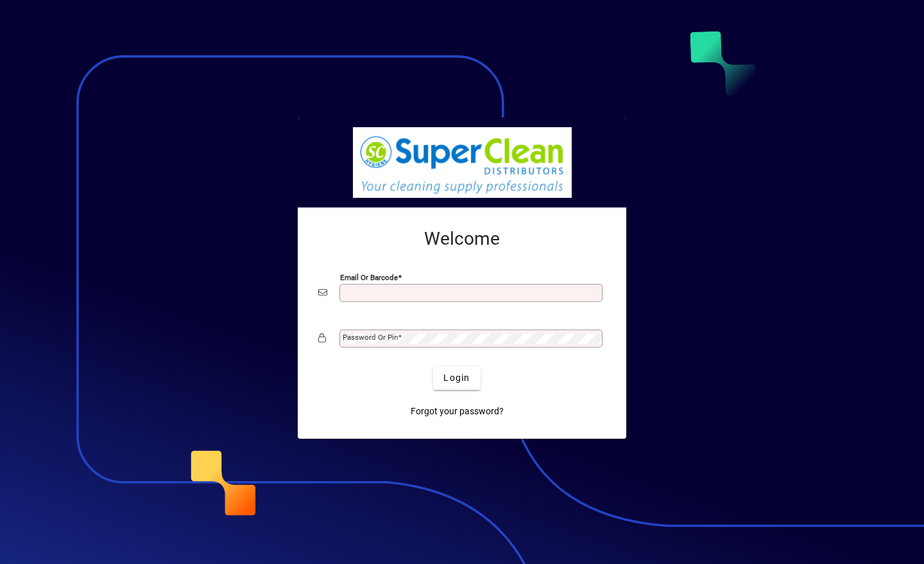  Describe the element at coordinates (462, 239) in the screenshot. I see `h2: Welcome` at that location.